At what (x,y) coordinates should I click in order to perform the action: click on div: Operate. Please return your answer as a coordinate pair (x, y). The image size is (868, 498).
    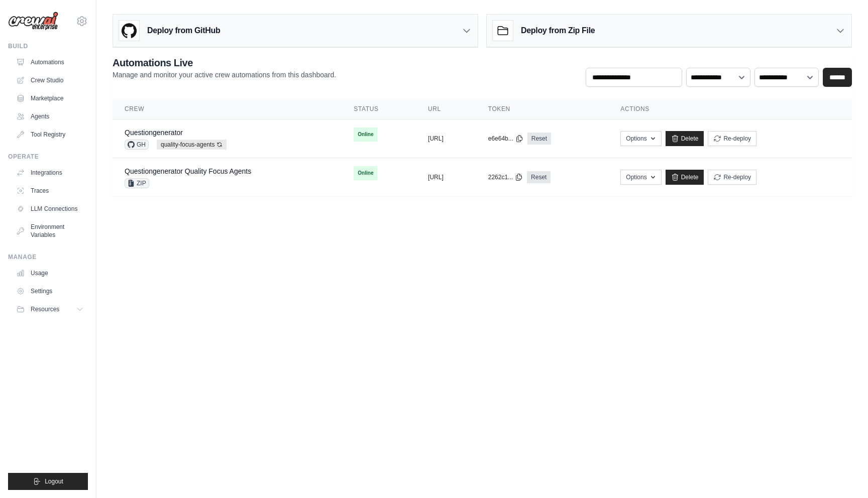
    Looking at the image, I should click on (48, 157).